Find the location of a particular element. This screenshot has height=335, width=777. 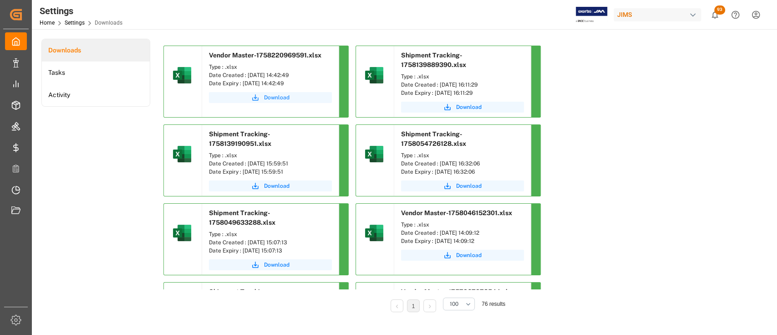

img: Exertis%20JAM%20-%20Email%20Logo.jpg_1722504956.jpg is located at coordinates (592, 15).